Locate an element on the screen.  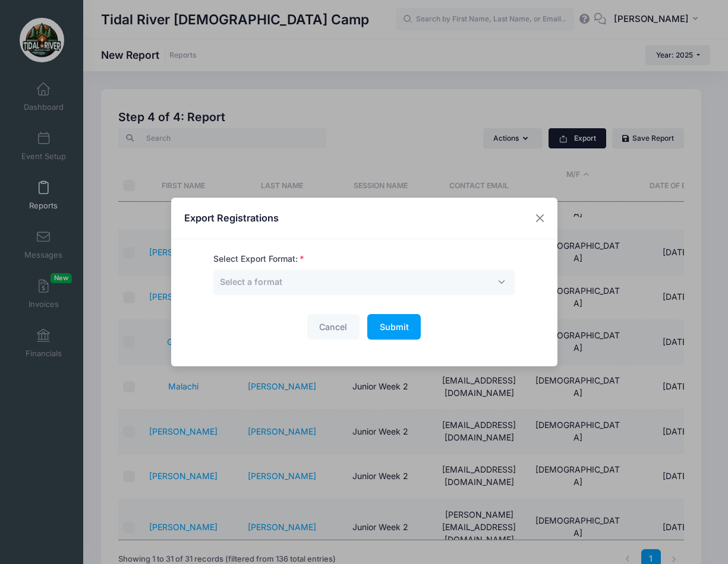
h4: Export Registrations is located at coordinates (231, 218).